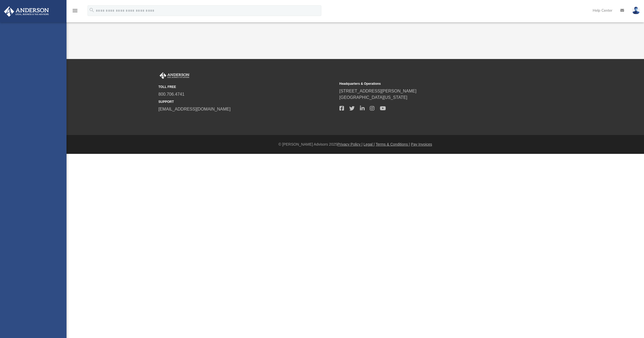 The image size is (644, 338). What do you see at coordinates (369, 144) in the screenshot?
I see `a: Legal |` at bounding box center [369, 144].